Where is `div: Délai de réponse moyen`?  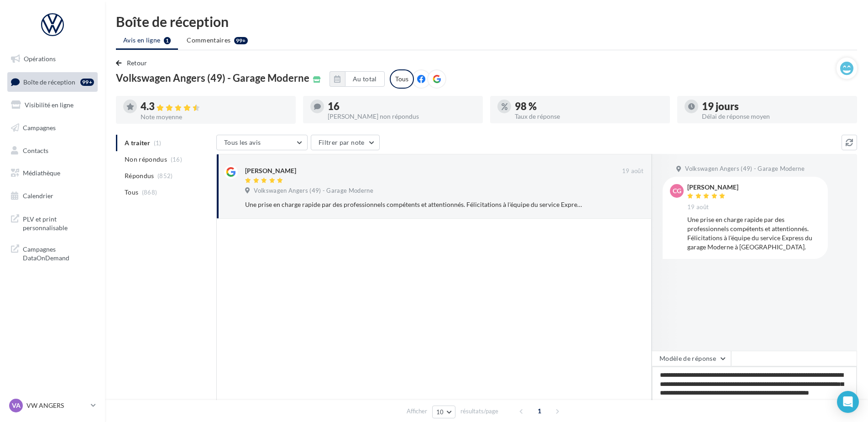
div: Délai de réponse moyen is located at coordinates (776, 116).